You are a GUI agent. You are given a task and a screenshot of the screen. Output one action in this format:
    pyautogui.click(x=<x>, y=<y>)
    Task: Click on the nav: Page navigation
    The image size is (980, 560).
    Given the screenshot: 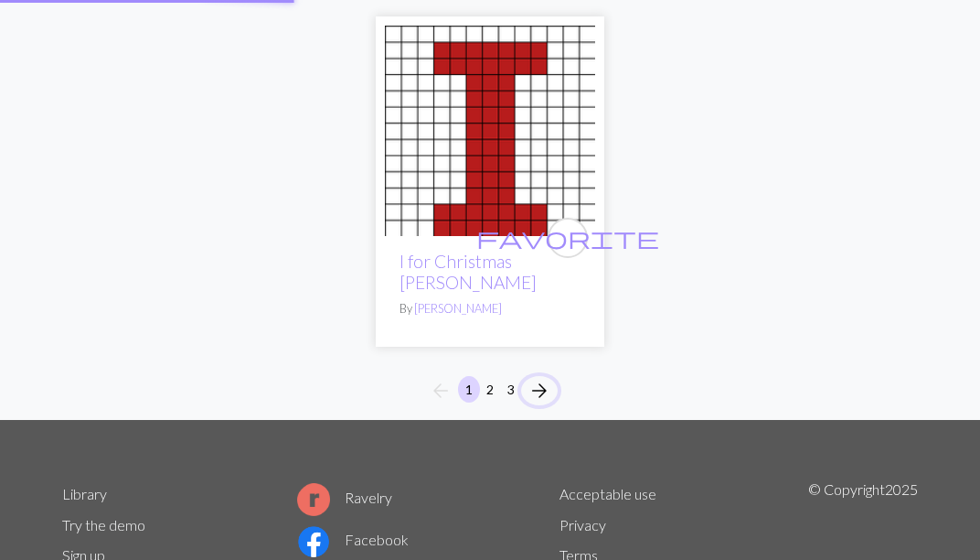 What is the action you would take?
    pyautogui.click(x=490, y=391)
    